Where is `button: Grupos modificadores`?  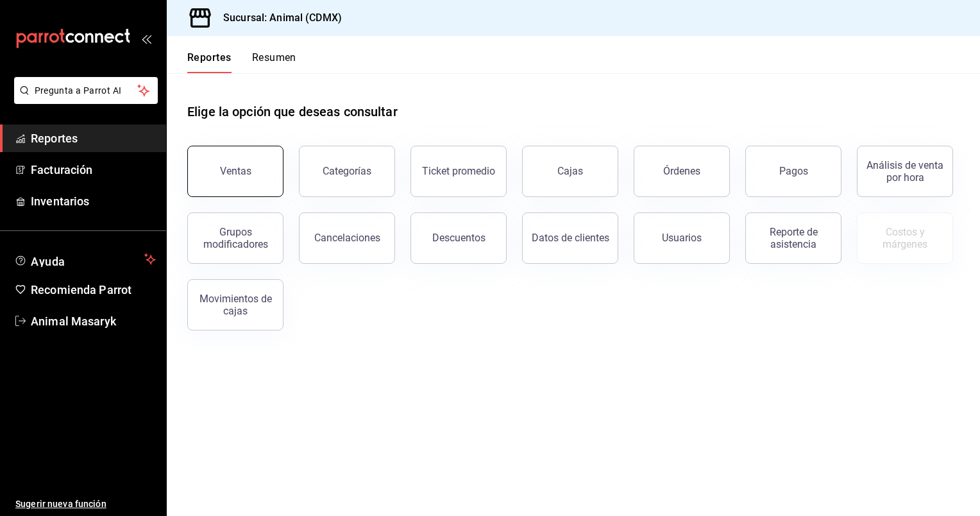
button: Grupos modificadores is located at coordinates (235, 238).